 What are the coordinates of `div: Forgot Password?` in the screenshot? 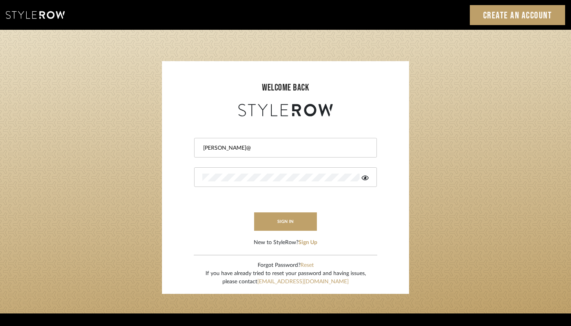 It's located at (285, 265).